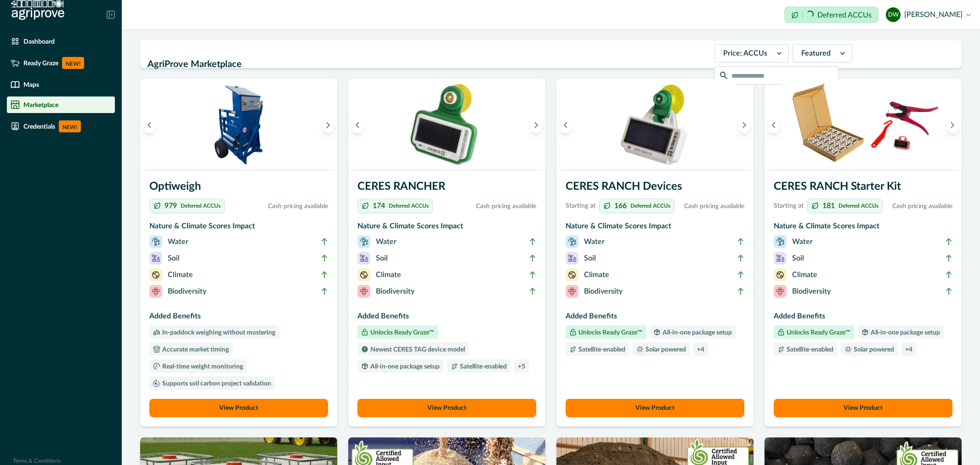 This screenshot has height=465, width=980. Describe the element at coordinates (41, 63) in the screenshot. I see `p: Ready Graze` at that location.